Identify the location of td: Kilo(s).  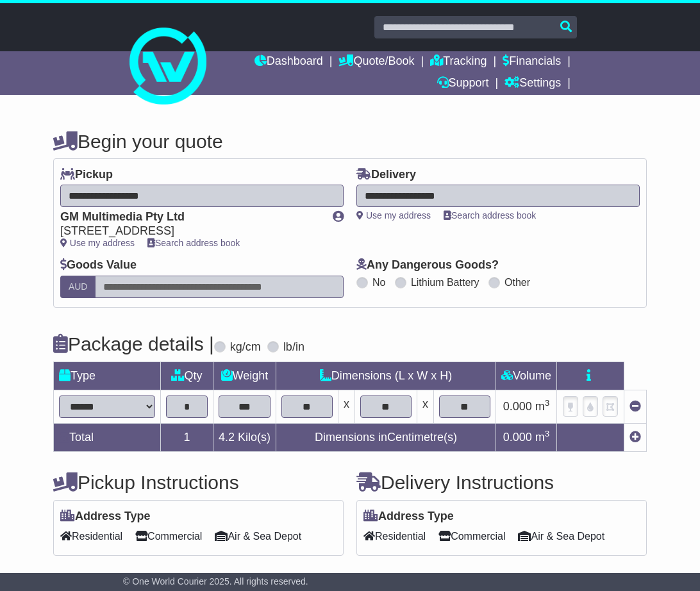
(244, 437).